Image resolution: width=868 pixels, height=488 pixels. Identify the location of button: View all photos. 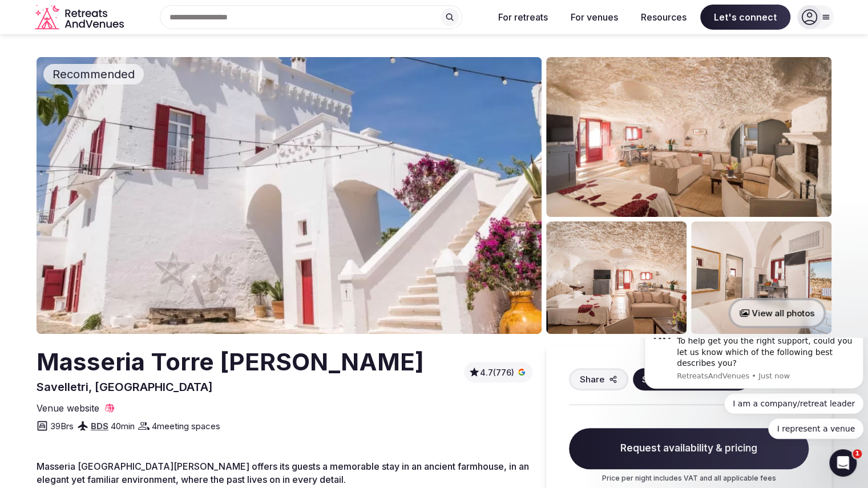
(776, 312).